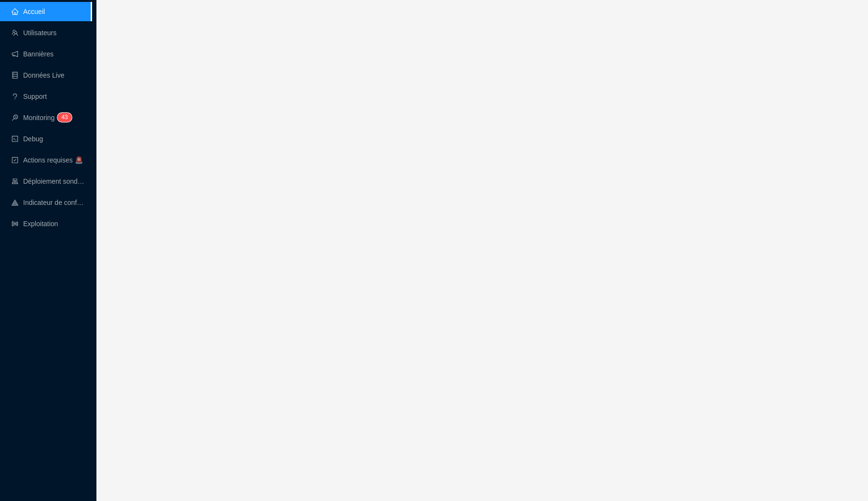  I want to click on a: notificationBannières, so click(32, 54).